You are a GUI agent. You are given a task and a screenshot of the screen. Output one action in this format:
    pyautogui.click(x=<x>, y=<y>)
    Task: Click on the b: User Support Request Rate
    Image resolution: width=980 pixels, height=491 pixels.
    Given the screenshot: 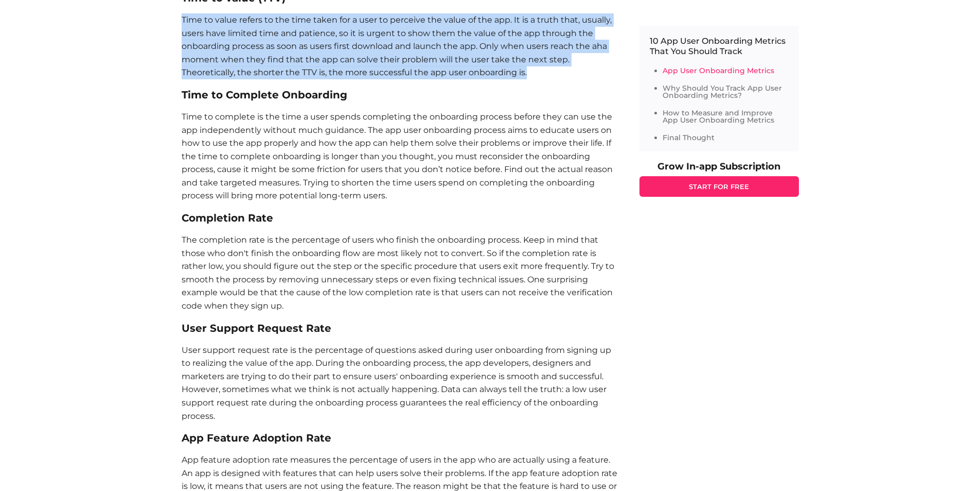 What is the action you would take?
    pyautogui.click(x=256, y=328)
    